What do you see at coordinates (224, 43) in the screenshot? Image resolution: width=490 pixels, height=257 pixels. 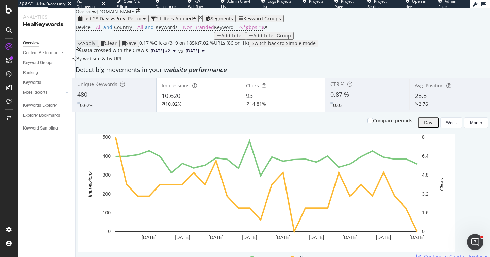 I see `div: 7.02 % URLs ( 86 on 1K )` at bounding box center [224, 43].